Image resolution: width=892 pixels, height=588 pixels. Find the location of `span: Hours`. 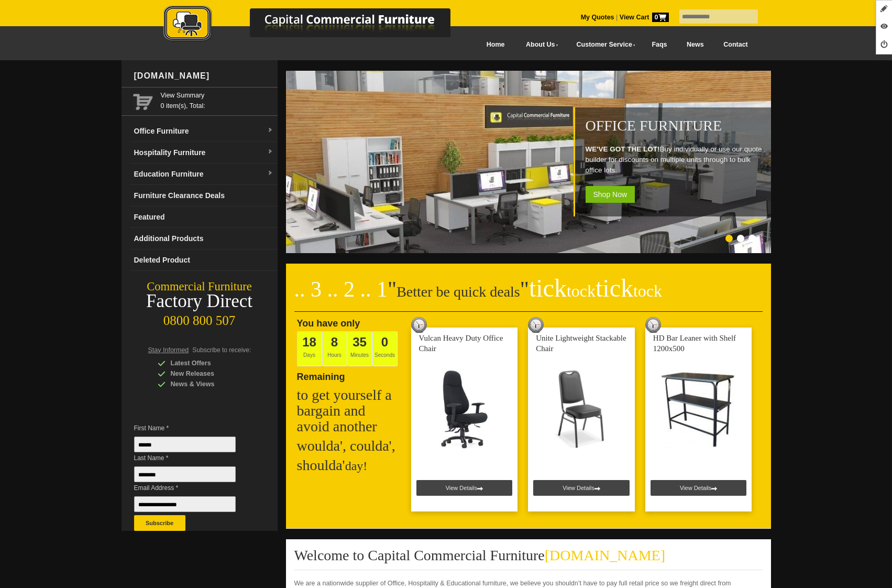

span: Hours is located at coordinates (335, 348).